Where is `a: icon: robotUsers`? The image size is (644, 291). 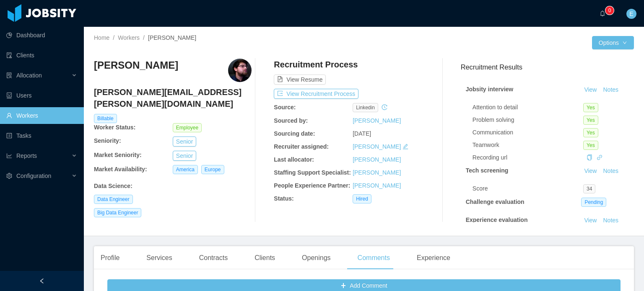 a: icon: robotUsers is located at coordinates (41, 96).